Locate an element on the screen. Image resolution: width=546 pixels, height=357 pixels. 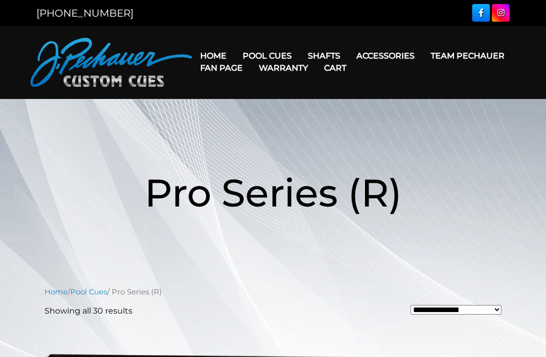
p: Showing all 30 results is located at coordinates (88, 311).